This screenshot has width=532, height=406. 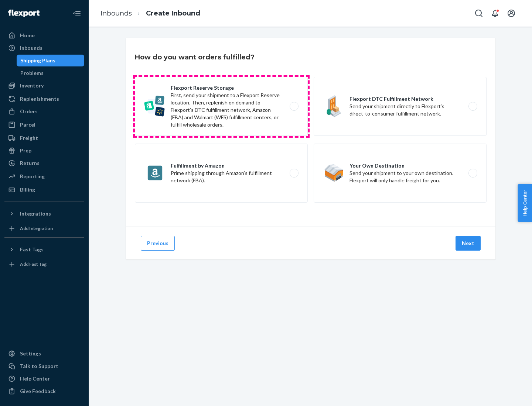 What do you see at coordinates (77, 13) in the screenshot?
I see `button: Close Navigation` at bounding box center [77, 13].